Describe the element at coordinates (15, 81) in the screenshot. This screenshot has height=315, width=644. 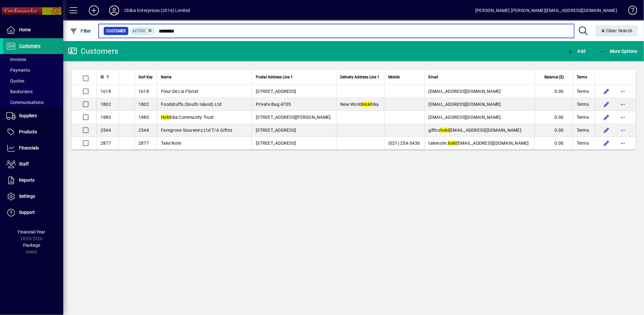
I see `span: Quotes` at that location.